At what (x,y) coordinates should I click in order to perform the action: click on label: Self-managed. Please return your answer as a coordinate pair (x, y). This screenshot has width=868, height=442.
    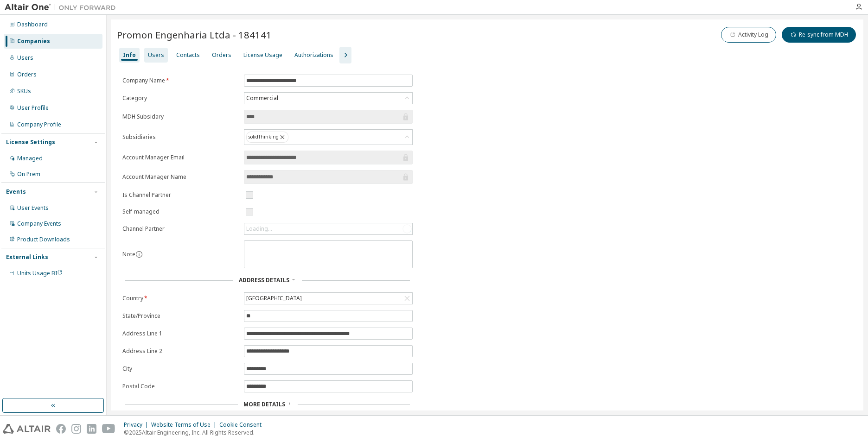
    Looking at the image, I should click on (180, 211).